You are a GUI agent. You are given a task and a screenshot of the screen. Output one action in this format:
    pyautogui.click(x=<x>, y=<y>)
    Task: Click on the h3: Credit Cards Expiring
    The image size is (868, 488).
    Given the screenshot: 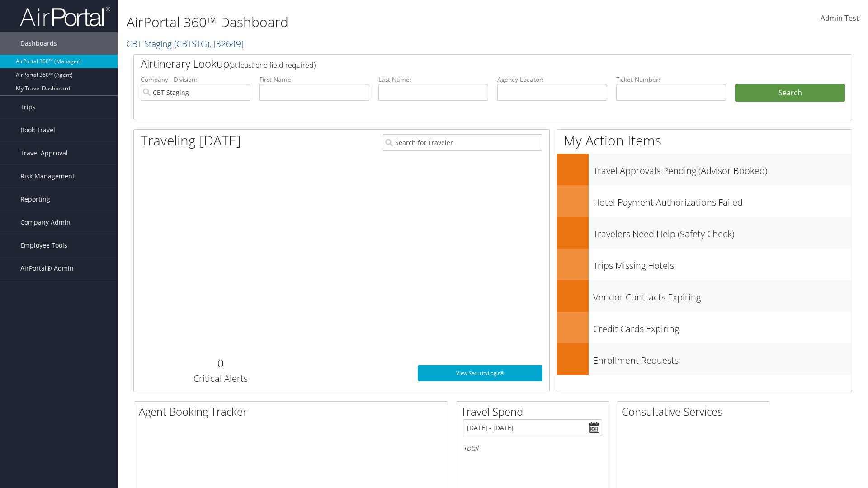 What is the action you would take?
    pyautogui.click(x=723, y=327)
    